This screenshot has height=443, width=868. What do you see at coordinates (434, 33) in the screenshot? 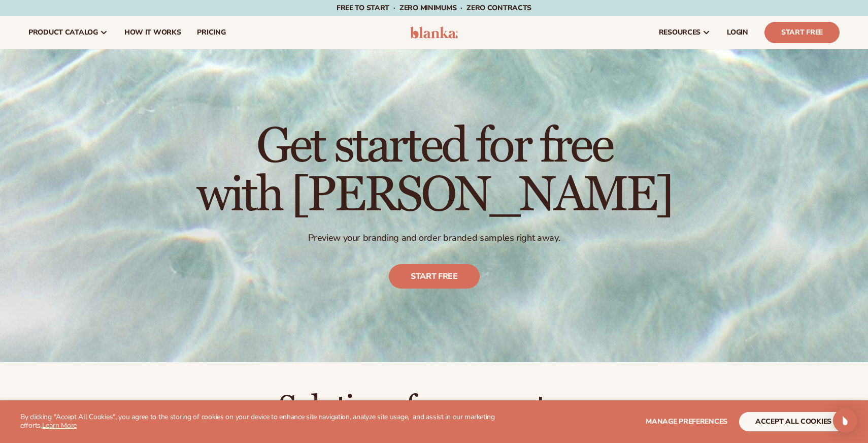
I see `a: logo` at bounding box center [434, 33].